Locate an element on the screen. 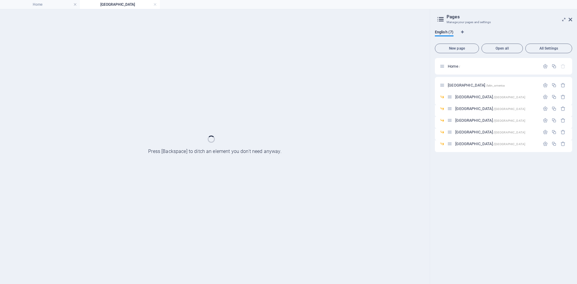 Image resolution: width=577 pixels, height=284 pixels. h2: Pages is located at coordinates (510, 17).